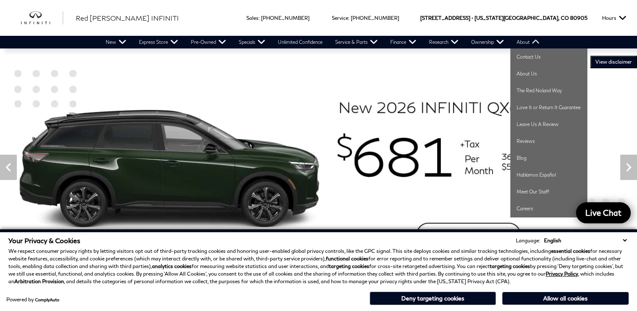 Image resolution: width=637 pixels, height=311 pixels. Describe the element at coordinates (356, 42) in the screenshot. I see `a: Service & Parts` at that location.